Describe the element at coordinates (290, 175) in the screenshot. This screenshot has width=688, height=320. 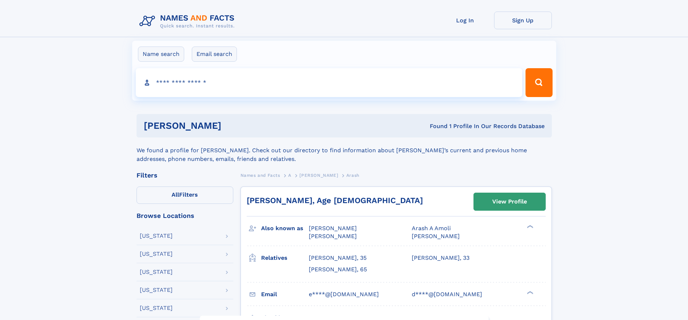
I see `a: A` at that location.